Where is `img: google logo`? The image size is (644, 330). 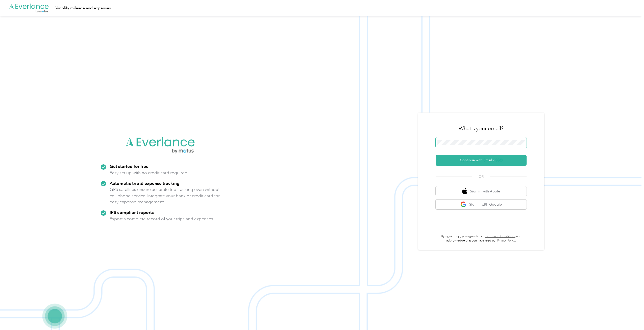 img: google logo is located at coordinates (464, 204).